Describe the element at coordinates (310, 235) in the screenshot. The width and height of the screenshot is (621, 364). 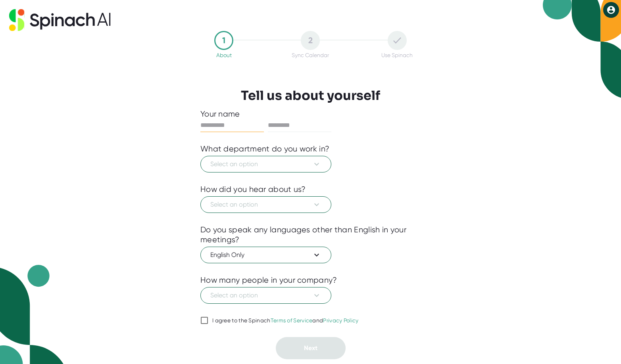
I see `div: Do you speak any languages other than English in your meetings?` at that location.